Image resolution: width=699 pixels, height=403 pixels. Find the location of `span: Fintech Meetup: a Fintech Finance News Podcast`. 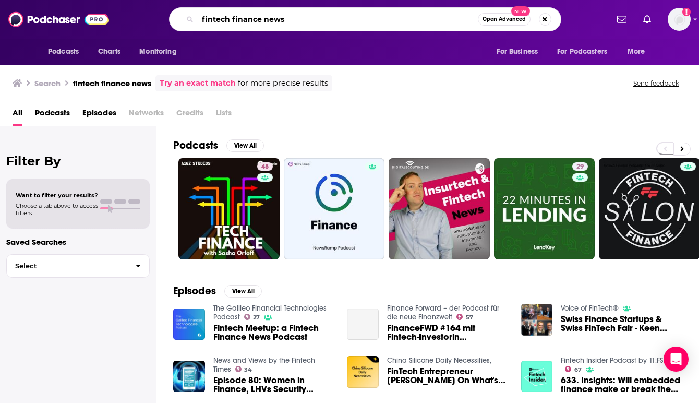

span: Fintech Meetup: a Fintech Finance News Podcast is located at coordinates (274, 332).